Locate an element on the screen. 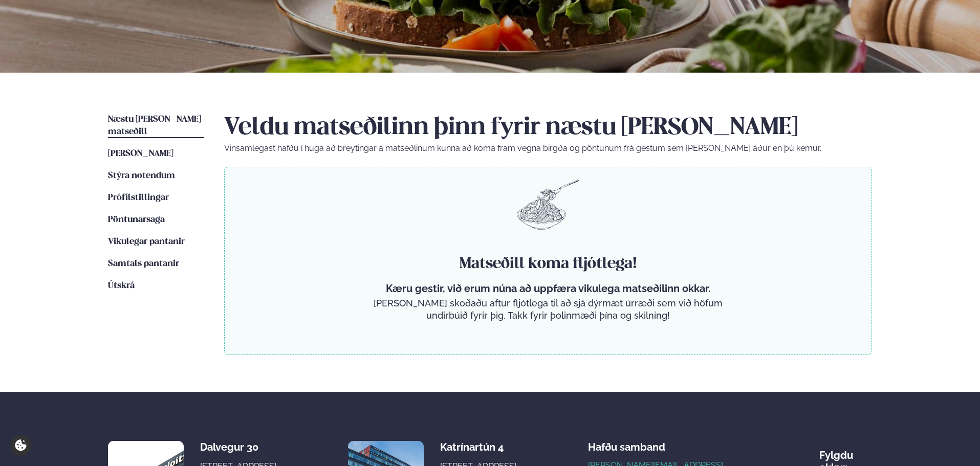  a: Pöntunarsaga is located at coordinates (136, 220).